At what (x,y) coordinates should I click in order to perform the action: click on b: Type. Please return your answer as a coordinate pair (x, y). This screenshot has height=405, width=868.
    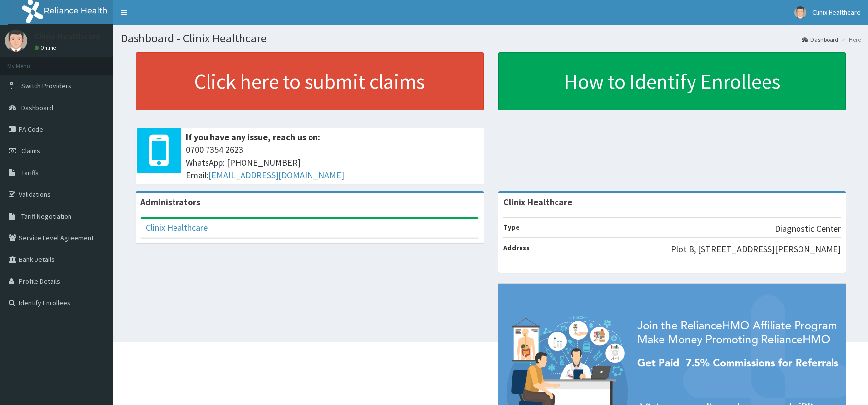
    Looking at the image, I should click on (511, 228).